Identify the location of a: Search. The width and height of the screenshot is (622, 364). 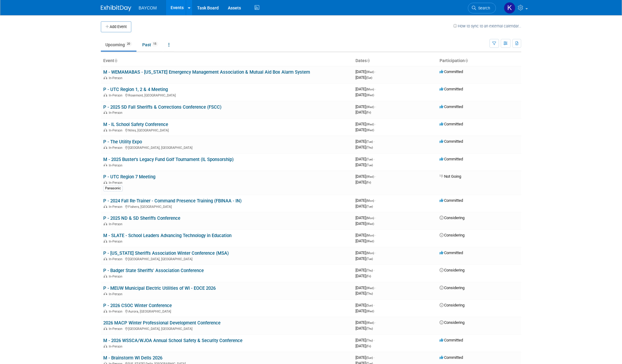
(482, 8).